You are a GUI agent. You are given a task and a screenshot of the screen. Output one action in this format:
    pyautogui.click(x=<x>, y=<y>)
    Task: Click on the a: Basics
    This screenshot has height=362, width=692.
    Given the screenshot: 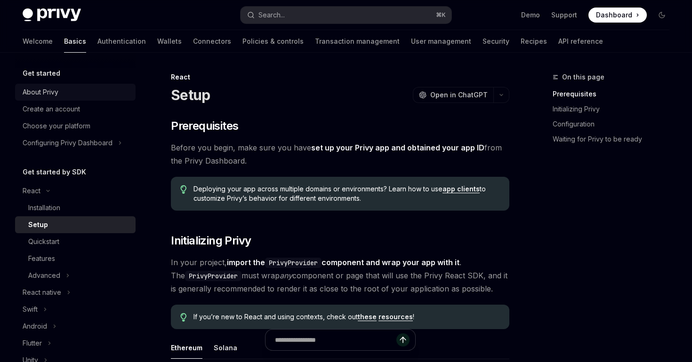 What is the action you would take?
    pyautogui.click(x=75, y=41)
    